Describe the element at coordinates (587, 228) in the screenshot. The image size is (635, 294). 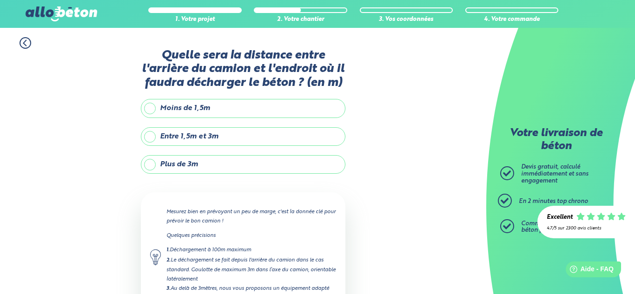
I see `div: 4.7/5 sur 2300 avis clients` at that location.